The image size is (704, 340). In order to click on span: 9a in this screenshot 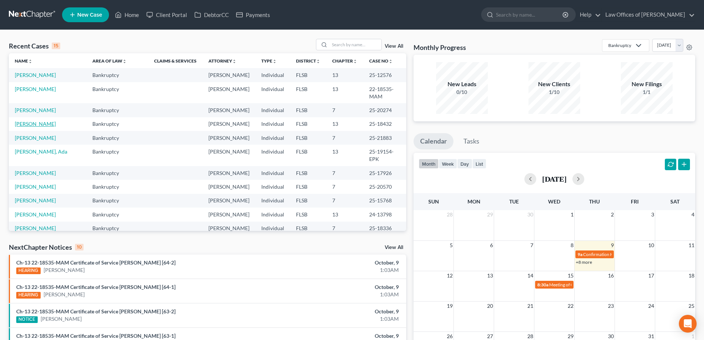, I will do `click(580, 254)`.